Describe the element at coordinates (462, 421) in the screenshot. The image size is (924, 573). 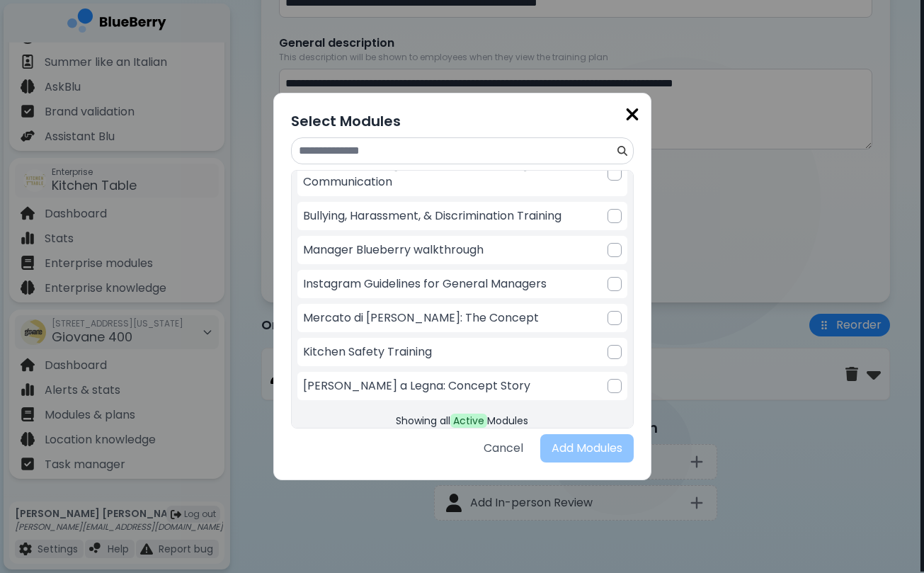
I see `p: Showing all Modules` at that location.